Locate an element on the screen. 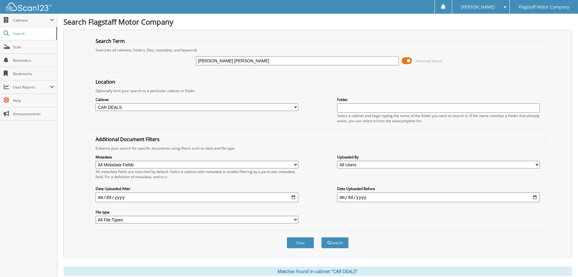  img: scan123-logo-white.svg is located at coordinates (29, 7).